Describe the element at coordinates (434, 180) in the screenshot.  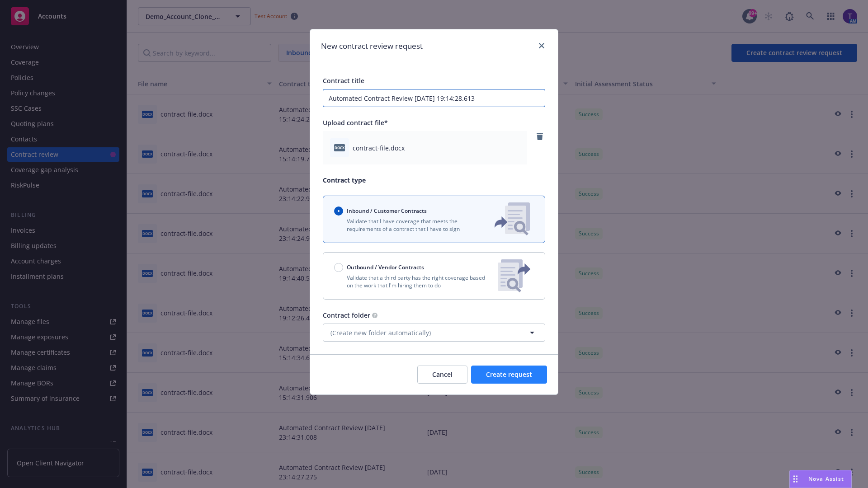
I see `p: Contract type` at that location.